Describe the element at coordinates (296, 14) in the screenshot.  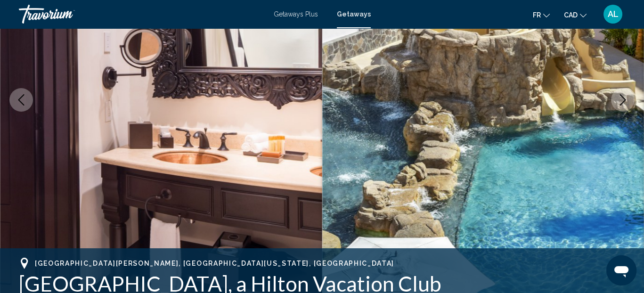
I see `a: Getaways Plus` at that location.